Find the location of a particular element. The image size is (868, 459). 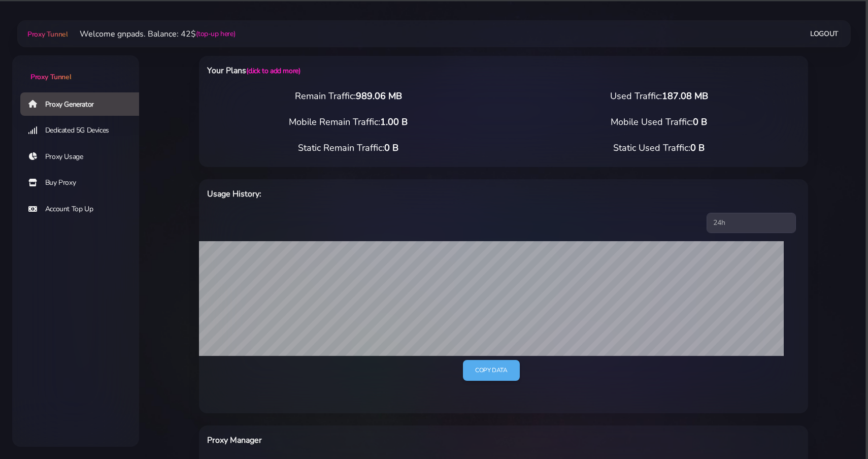

span: 989.06 MB is located at coordinates (379, 96).